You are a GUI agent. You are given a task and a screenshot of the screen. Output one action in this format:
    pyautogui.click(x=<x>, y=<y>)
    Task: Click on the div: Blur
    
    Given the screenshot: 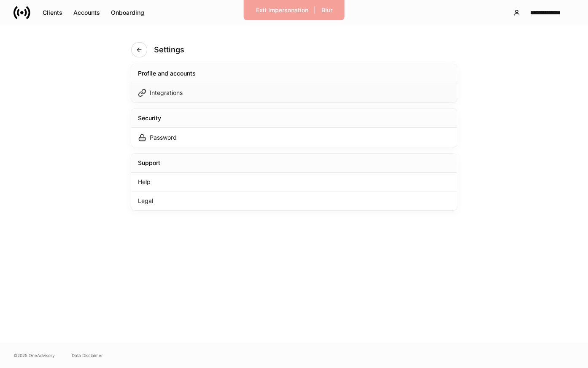 What is the action you would take?
    pyautogui.click(x=327, y=10)
    